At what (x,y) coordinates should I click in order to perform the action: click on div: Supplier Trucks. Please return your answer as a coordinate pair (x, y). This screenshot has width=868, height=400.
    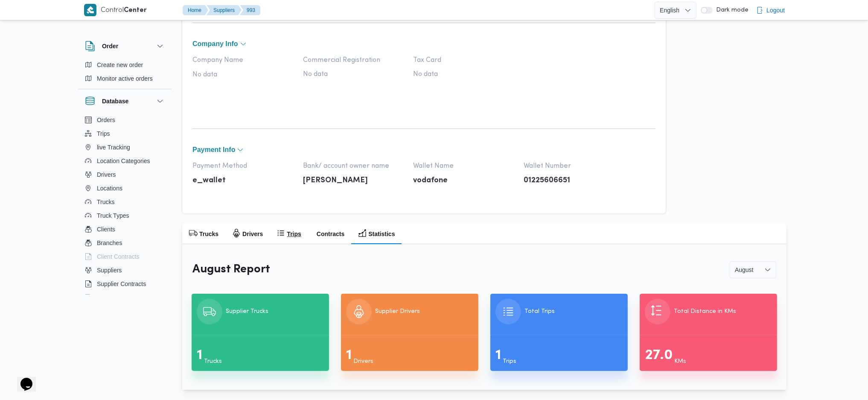
    Looking at the image, I should click on (247, 311).